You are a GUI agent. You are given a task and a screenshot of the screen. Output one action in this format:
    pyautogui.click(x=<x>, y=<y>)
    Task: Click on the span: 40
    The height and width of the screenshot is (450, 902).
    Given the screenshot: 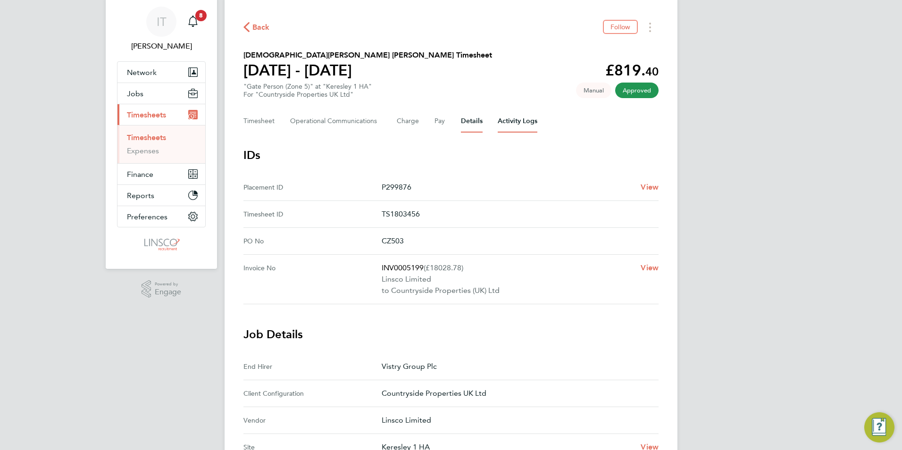 What is the action you would take?
    pyautogui.click(x=652, y=71)
    